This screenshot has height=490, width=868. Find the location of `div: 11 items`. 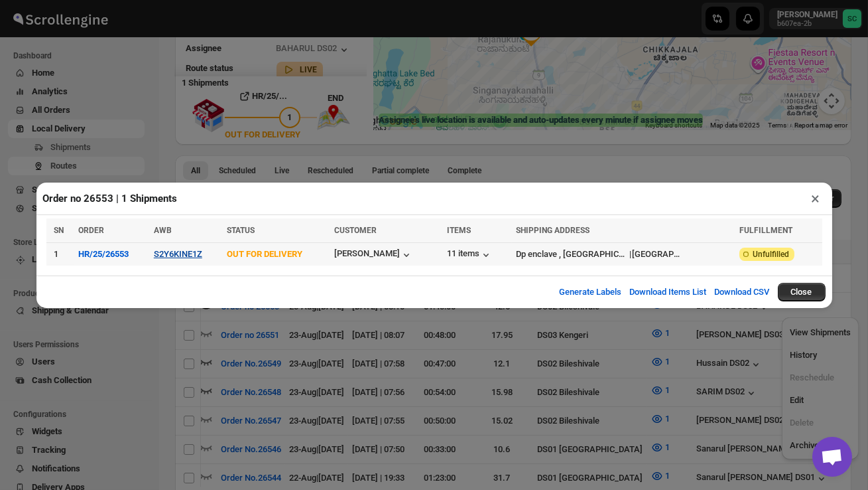

div: 11 items is located at coordinates (470, 255).